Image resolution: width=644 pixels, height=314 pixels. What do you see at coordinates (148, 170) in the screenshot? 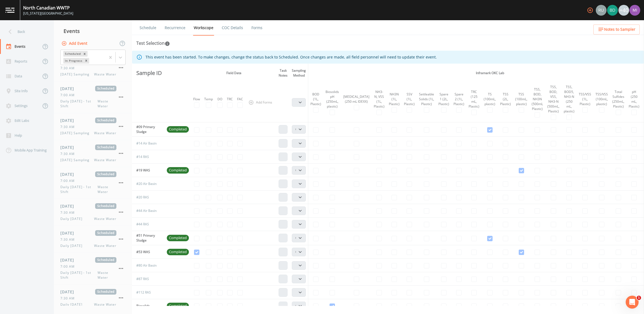
I see `td: #19 WAS` at bounding box center [148, 170].